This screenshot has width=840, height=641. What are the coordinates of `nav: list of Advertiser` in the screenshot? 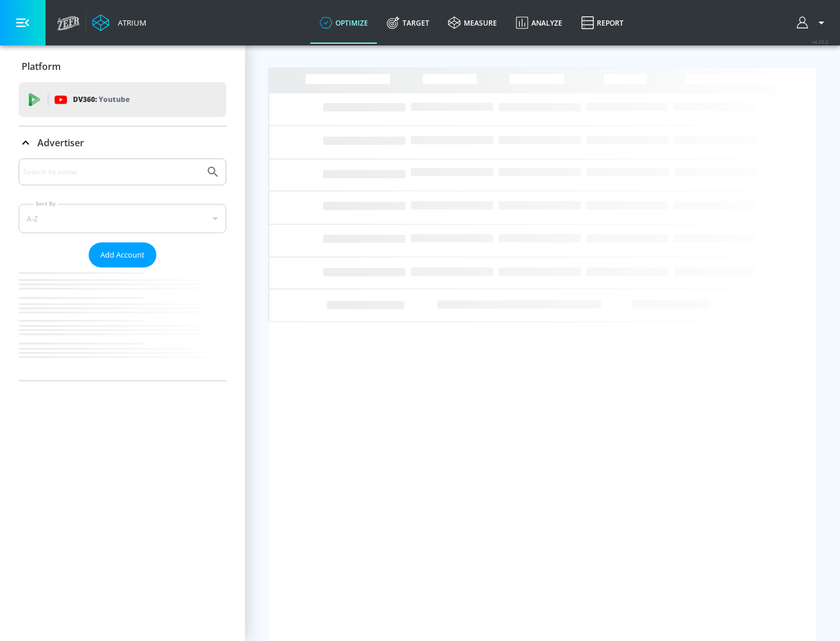 It's located at (123, 324).